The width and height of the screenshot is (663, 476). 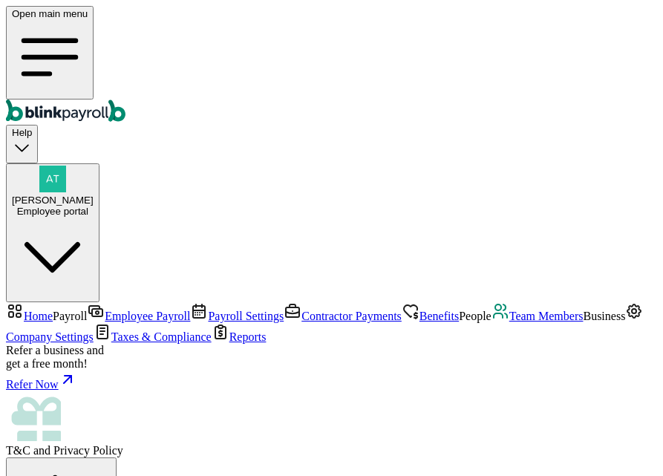 I want to click on span: Payroll Settings, so click(x=246, y=316).